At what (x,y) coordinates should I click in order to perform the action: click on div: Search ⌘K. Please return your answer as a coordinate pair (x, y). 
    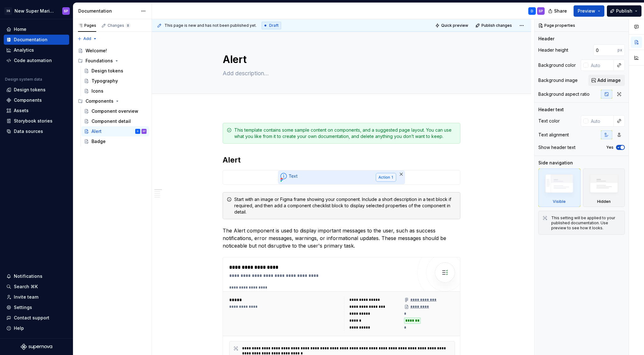
    Looking at the image, I should click on (26, 286).